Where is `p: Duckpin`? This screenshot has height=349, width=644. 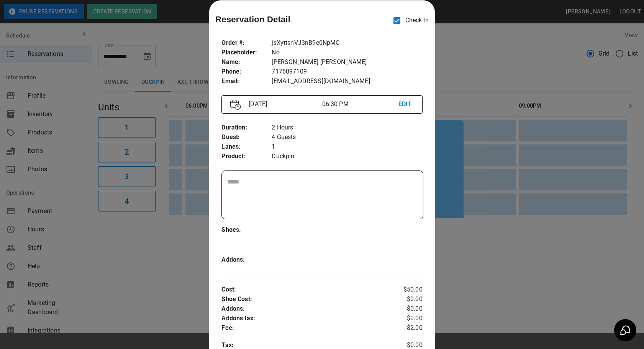 p: Duckpin is located at coordinates (347, 156).